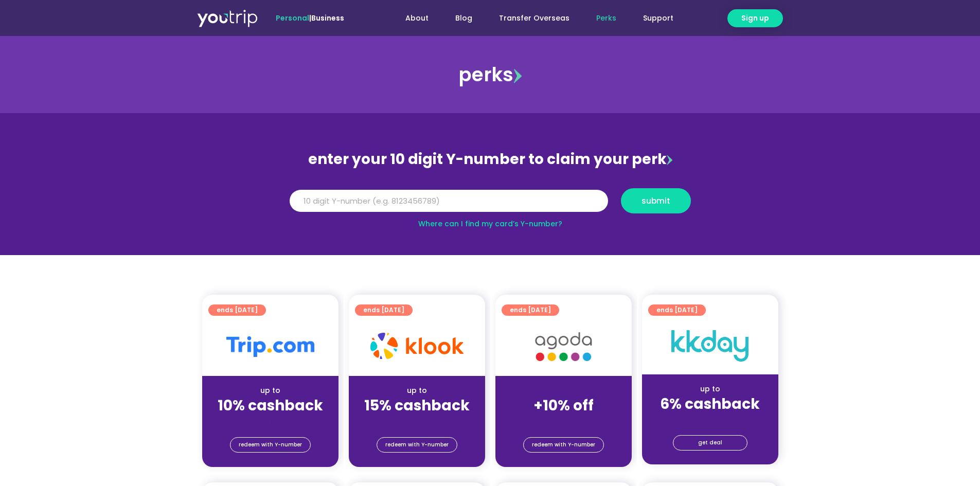 This screenshot has height=486, width=980. What do you see at coordinates (710, 443) in the screenshot?
I see `a: get deal` at bounding box center [710, 443].